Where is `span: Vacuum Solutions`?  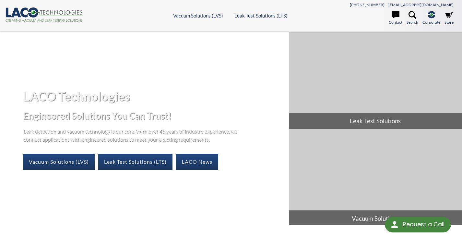
span: Vacuum Solutions is located at coordinates (376, 219).